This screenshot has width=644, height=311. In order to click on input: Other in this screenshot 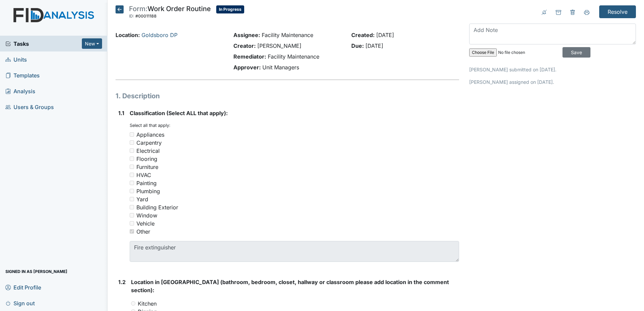, I will do `click(132, 231)`.